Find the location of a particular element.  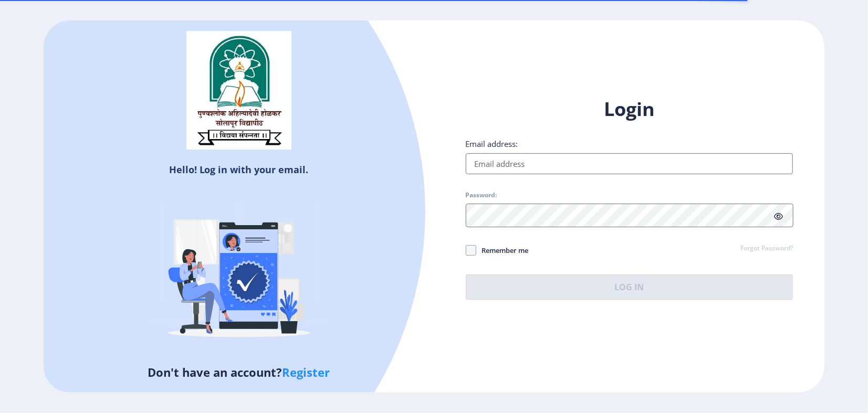

label: Password: is located at coordinates (482, 195).